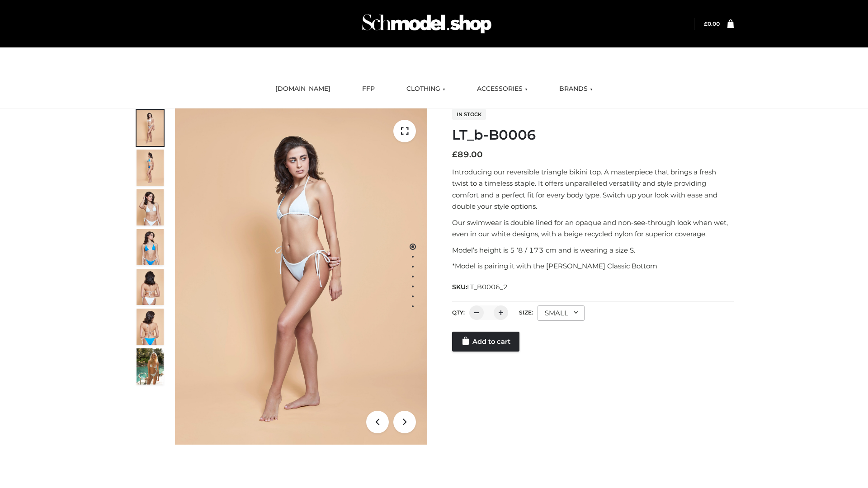 The width and height of the screenshot is (868, 488). I want to click on a: £0.00, so click(712, 23).